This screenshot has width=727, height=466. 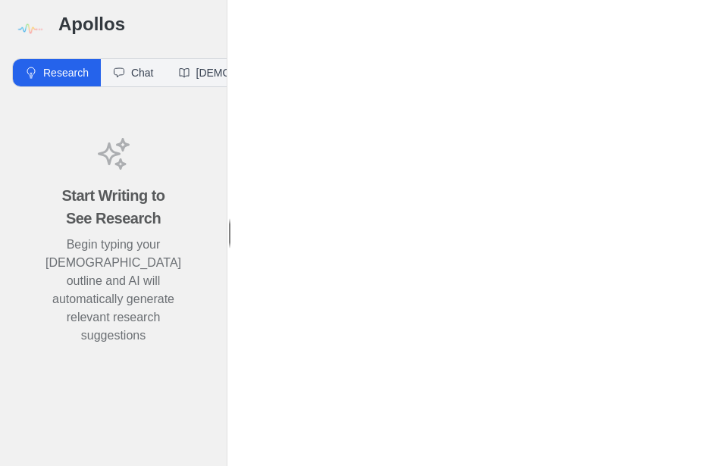 What do you see at coordinates (113, 207) in the screenshot?
I see `h4: Start Writing to See Research` at bounding box center [113, 207].